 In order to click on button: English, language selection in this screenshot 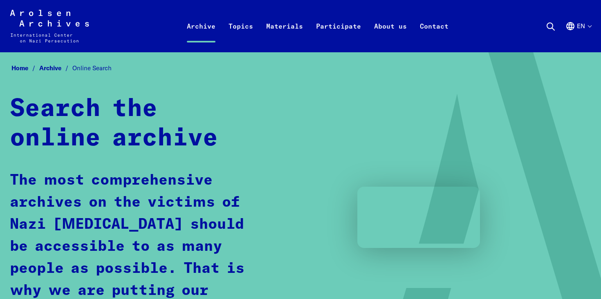, I will do `click(578, 36)`.